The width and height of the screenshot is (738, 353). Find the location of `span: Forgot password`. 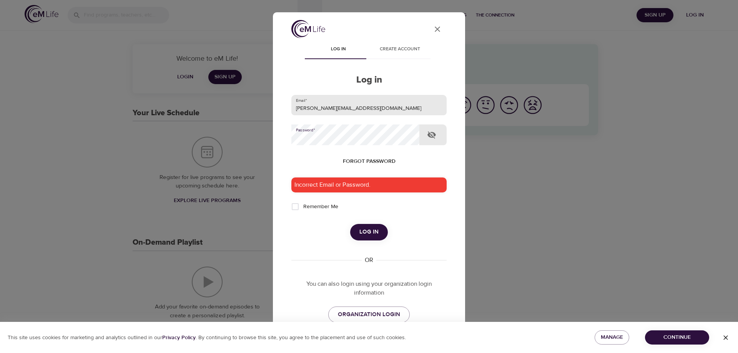

span: Forgot password is located at coordinates (369, 161).